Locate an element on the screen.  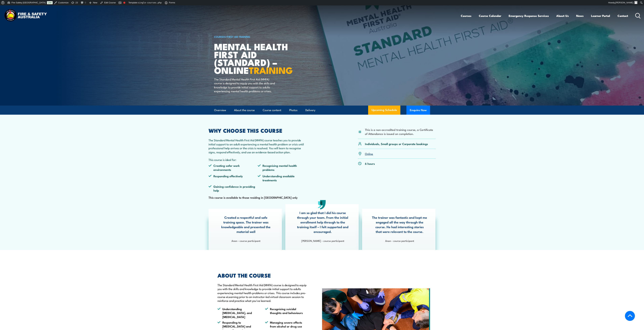
strong: TRAINING is located at coordinates (271, 70).